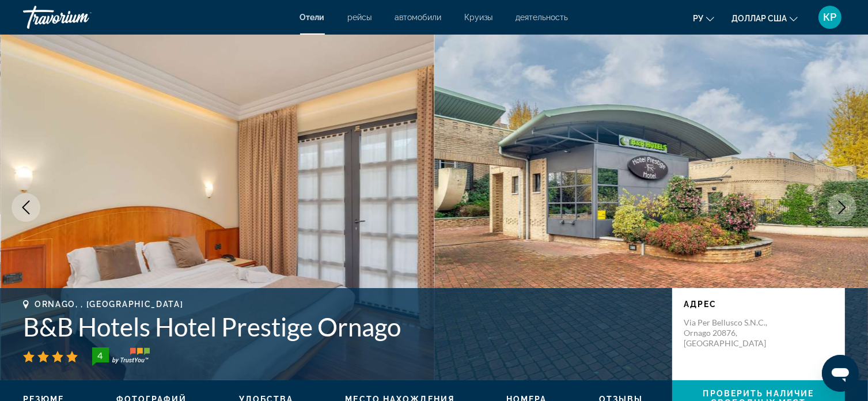 The height and width of the screenshot is (401, 868). Describe the element at coordinates (830, 17) in the screenshot. I see `font: КР` at that location.